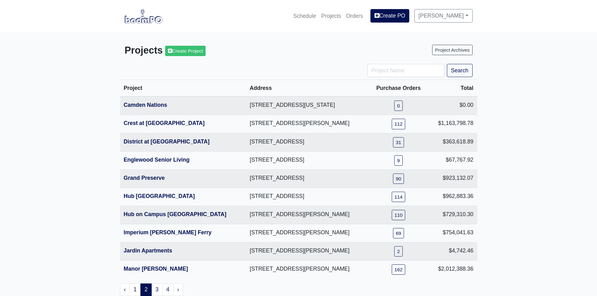  Describe the element at coordinates (398, 251) in the screenshot. I see `a: 2` at that location.